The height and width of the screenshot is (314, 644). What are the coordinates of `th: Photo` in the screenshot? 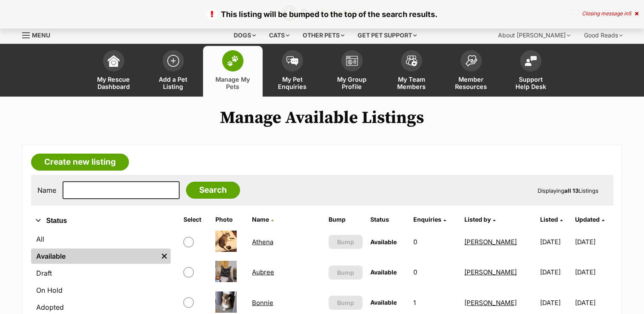 It's located at (230, 219).